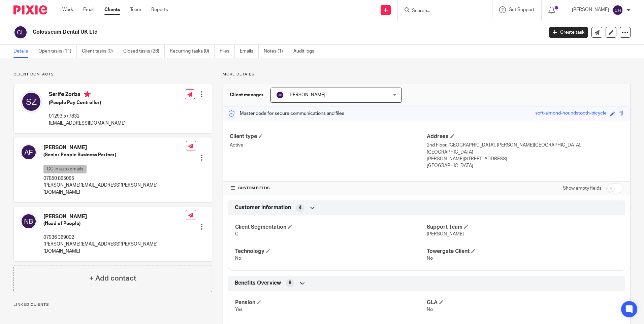  I want to click on div: soft-almond-houndstooth-bicycle, so click(571, 113).